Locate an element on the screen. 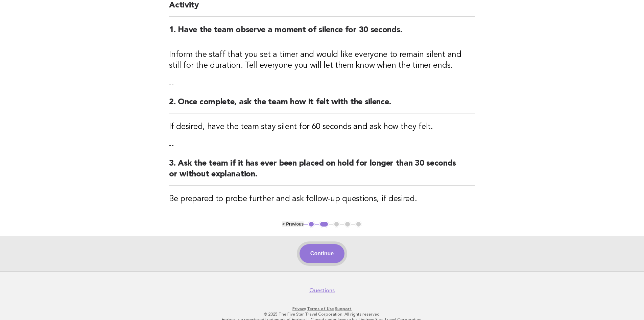  h3: Inform the staff that you set a timer and would like everyone to remain silent and still for the ... is located at coordinates (322, 60).